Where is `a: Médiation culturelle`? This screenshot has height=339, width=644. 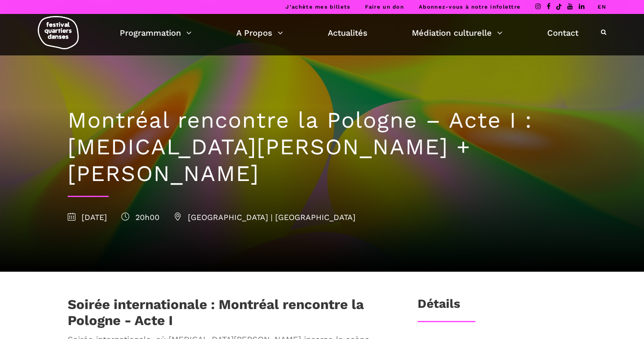 a: Médiation culturelle is located at coordinates (457, 33).